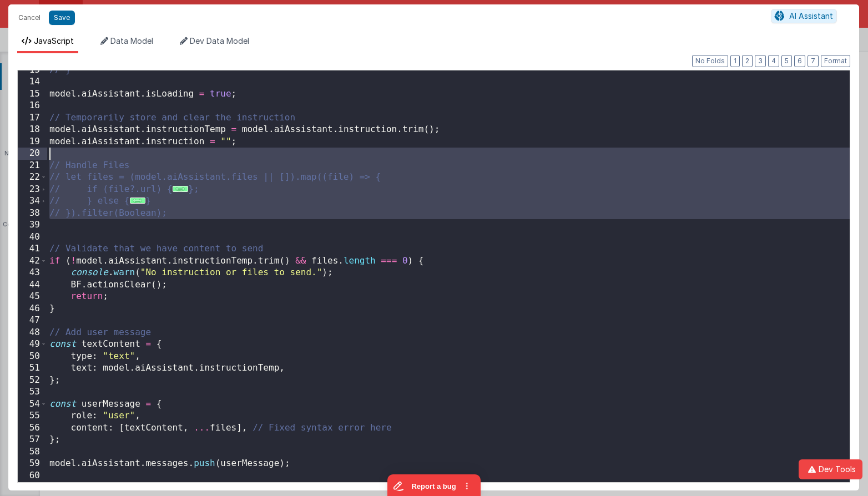  What do you see at coordinates (32, 309) in the screenshot?
I see `div: 46` at bounding box center [32, 309].